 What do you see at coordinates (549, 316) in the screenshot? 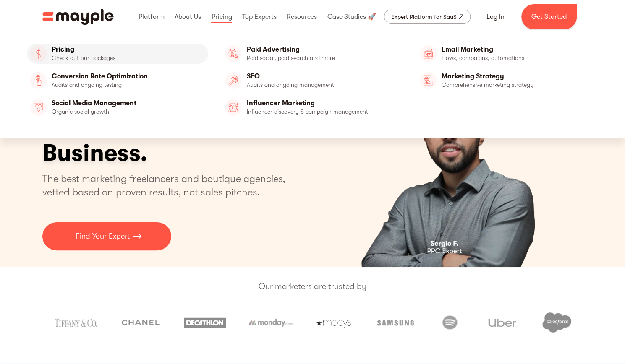
I see `div: Chat Widget` at bounding box center [549, 316].